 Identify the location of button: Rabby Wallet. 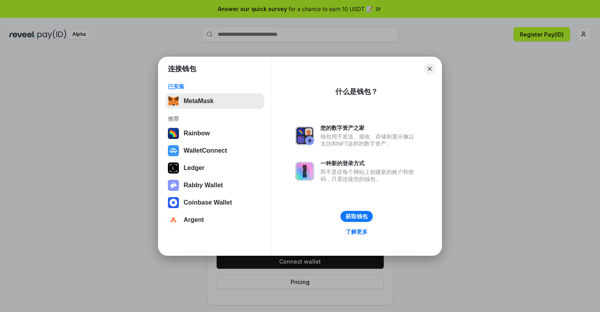
(215, 185).